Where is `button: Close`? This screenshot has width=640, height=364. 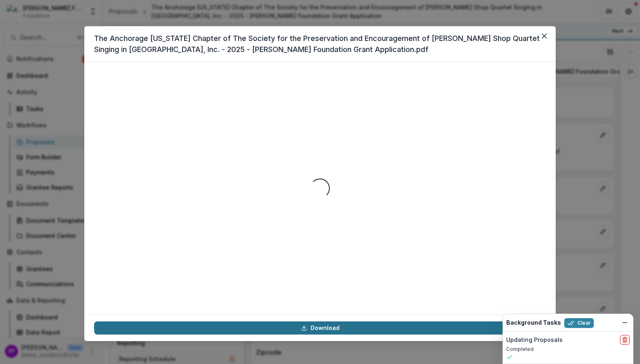 button: Close is located at coordinates (544, 36).